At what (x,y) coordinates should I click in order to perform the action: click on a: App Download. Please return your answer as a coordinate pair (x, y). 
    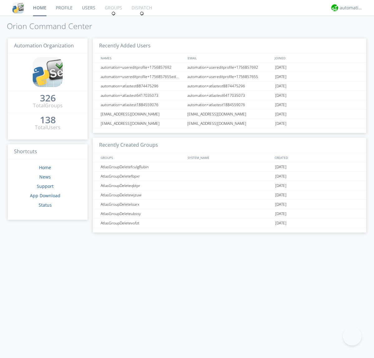
    Looking at the image, I should click on (45, 195).